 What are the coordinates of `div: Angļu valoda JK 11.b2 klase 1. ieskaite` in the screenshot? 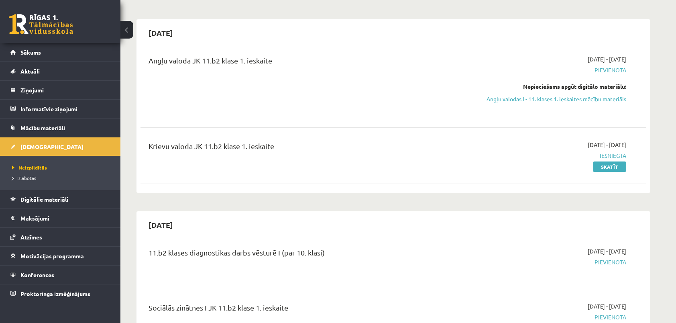 It's located at (306, 62).